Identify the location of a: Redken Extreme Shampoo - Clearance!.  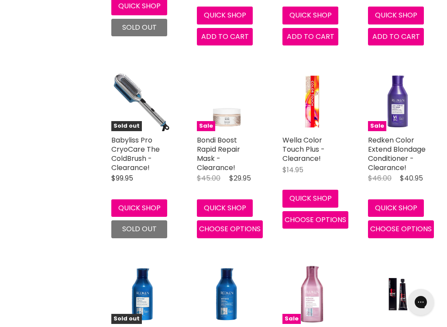
(227, 294).